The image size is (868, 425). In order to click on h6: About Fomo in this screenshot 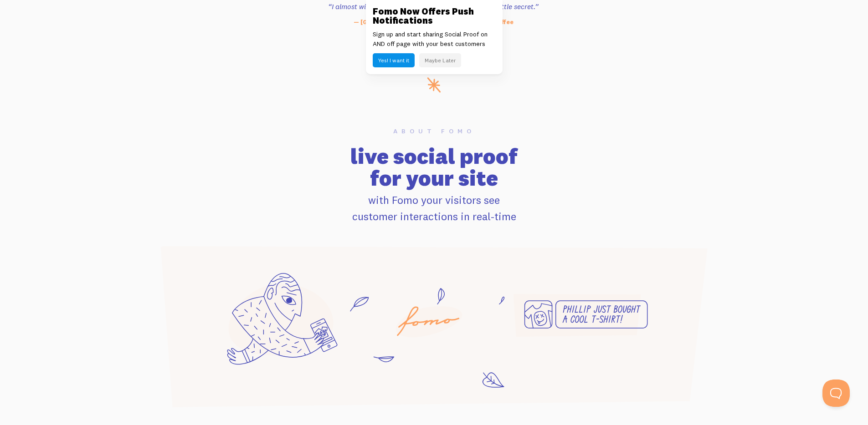, I will do `click(434, 131)`.